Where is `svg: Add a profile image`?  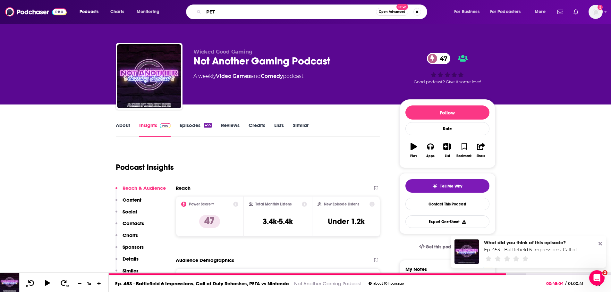
svg: Add a profile image is located at coordinates (600, 7).